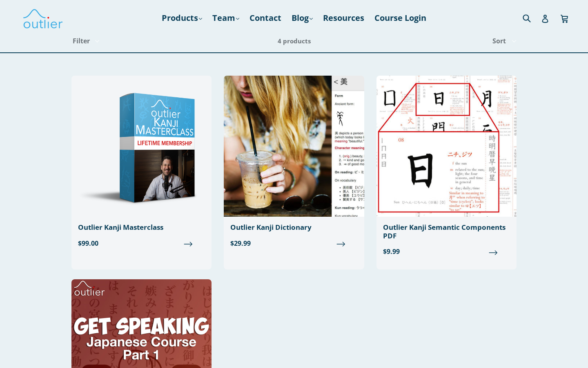 This screenshot has width=588, height=368. Describe the element at coordinates (294, 41) in the screenshot. I see `span: 4 products` at that location.